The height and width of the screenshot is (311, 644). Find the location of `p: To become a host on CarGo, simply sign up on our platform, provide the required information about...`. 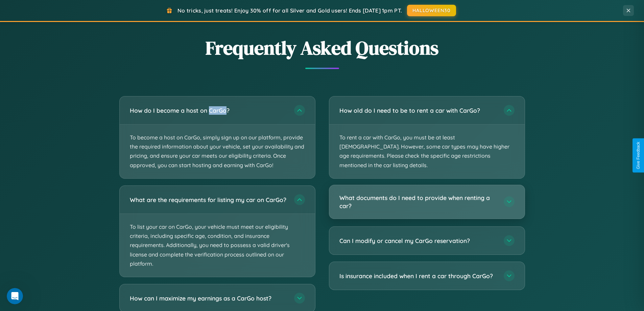

p: To become a host on CarGo, simply sign up on our platform, provide the required information about... is located at coordinates (217, 151).